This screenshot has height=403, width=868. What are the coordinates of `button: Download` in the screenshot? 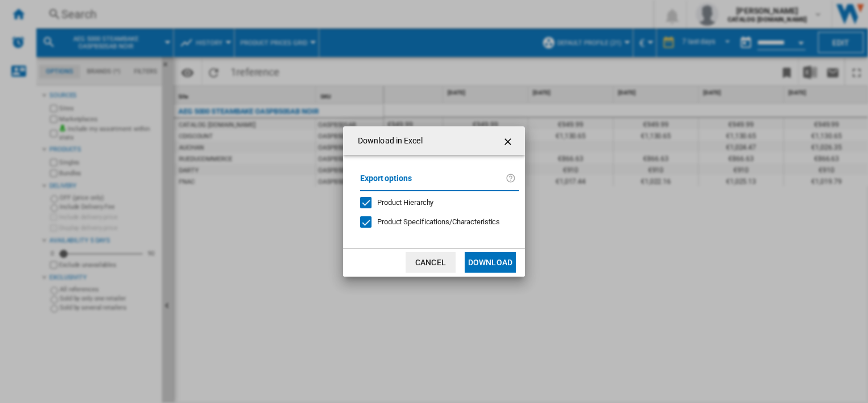 It's located at (491, 262).